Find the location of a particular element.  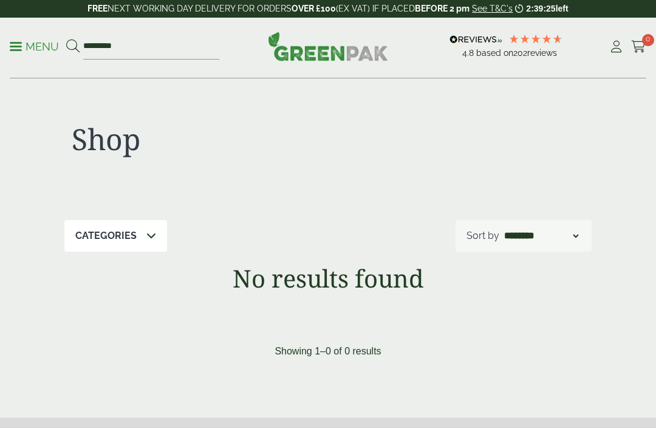

p: Showing 1–0 of 0 results is located at coordinates (327, 351).